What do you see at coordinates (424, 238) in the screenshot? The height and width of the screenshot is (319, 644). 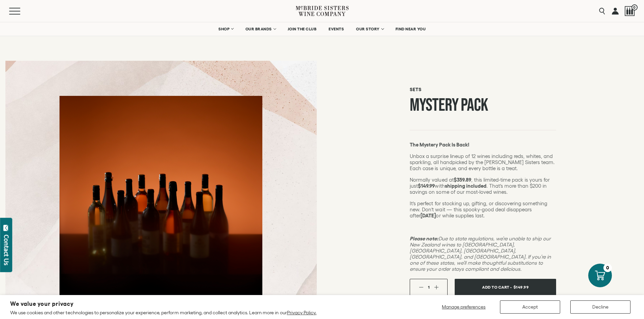 I see `strong: Please note:` at bounding box center [424, 238].